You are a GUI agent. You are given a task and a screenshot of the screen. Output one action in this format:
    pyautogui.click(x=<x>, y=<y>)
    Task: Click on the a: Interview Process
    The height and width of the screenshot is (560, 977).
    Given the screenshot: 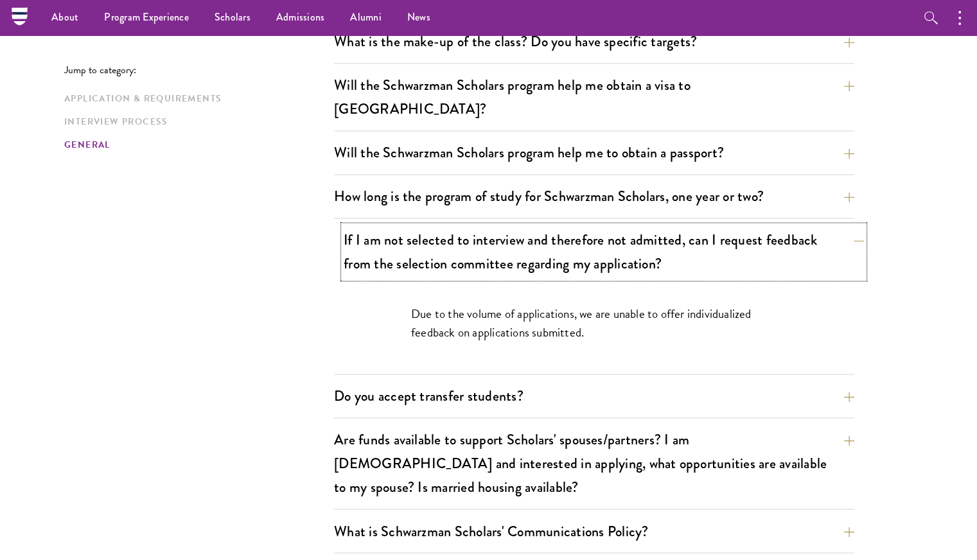 What is the action you would take?
    pyautogui.click(x=195, y=121)
    